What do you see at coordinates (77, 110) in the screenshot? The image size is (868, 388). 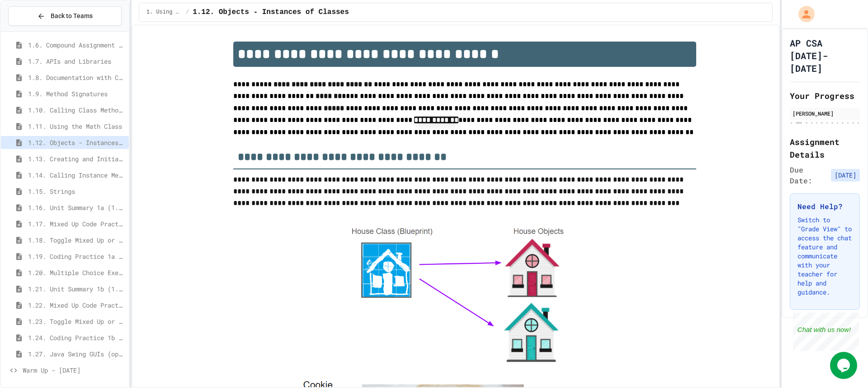 I see `span: 1.10. Calling Class Methods` at bounding box center [77, 110].